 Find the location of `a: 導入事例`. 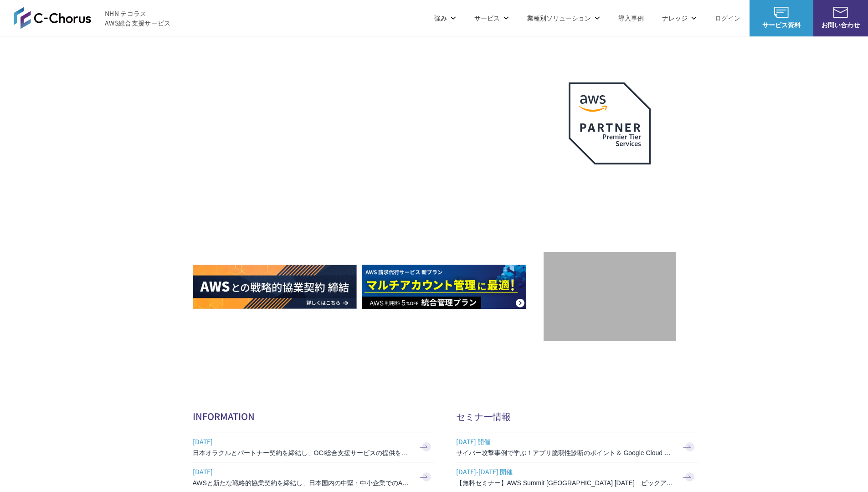

a: 導入事例 is located at coordinates (631, 18).